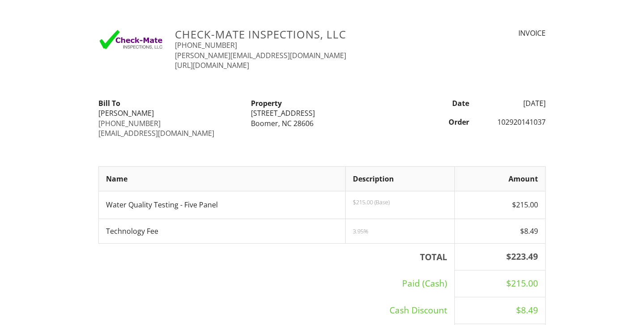 The image size is (644, 325). I want to click on div: INVOICE, so click(494, 33).